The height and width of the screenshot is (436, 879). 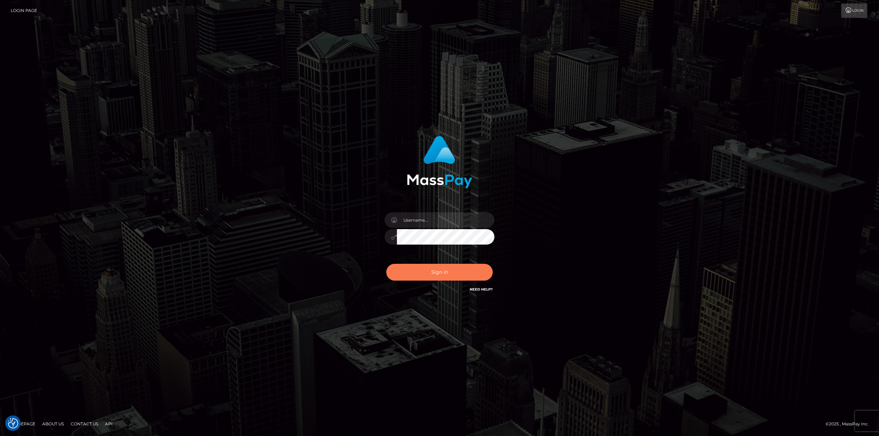 I want to click on a: Login Page, so click(x=24, y=11).